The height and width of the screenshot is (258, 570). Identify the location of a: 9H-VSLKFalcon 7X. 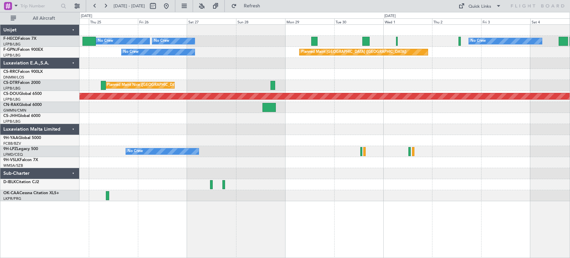
(21, 160).